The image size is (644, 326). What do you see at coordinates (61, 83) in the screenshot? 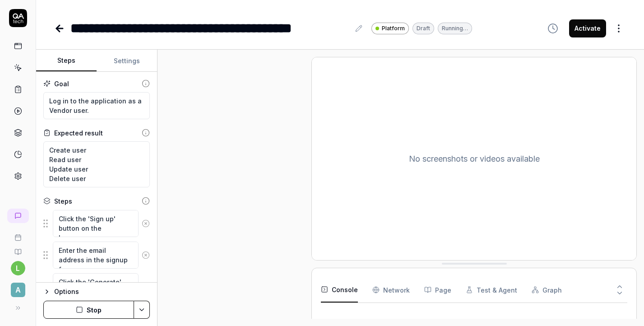
I see `div: Goal` at bounding box center [61, 83].